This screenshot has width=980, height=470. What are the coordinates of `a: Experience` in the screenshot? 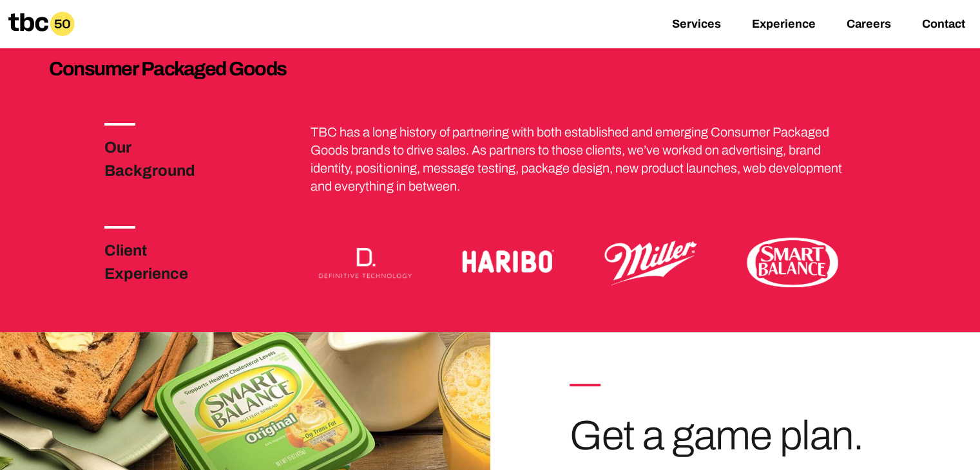 It's located at (783, 25).